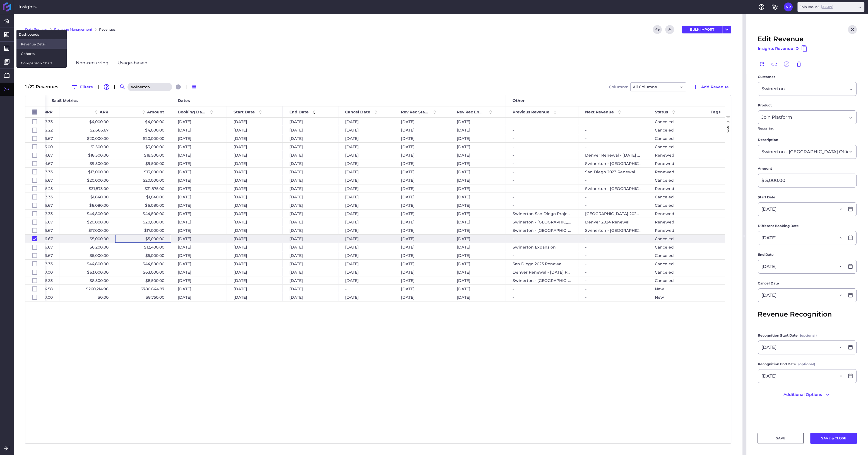  I want to click on button: Add Revenue, so click(710, 87).